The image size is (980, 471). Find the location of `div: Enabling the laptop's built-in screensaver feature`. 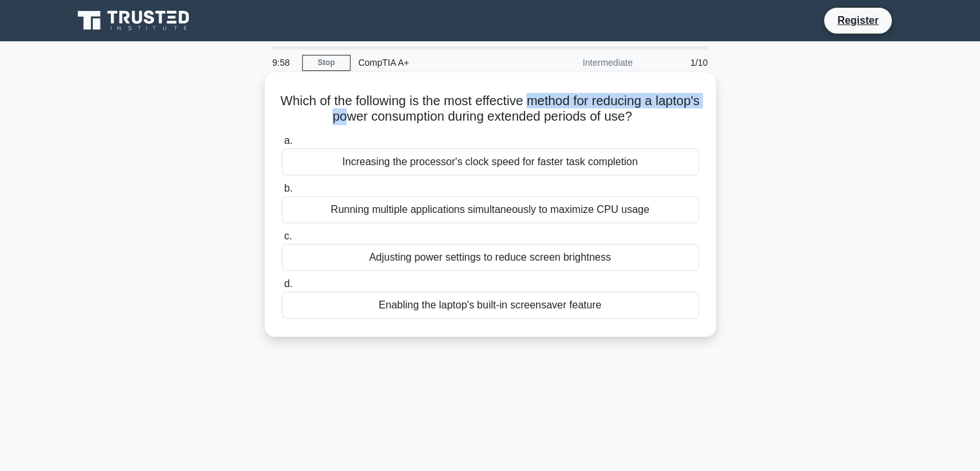

div: Enabling the laptop's built-in screensaver feature is located at coordinates (491, 305).